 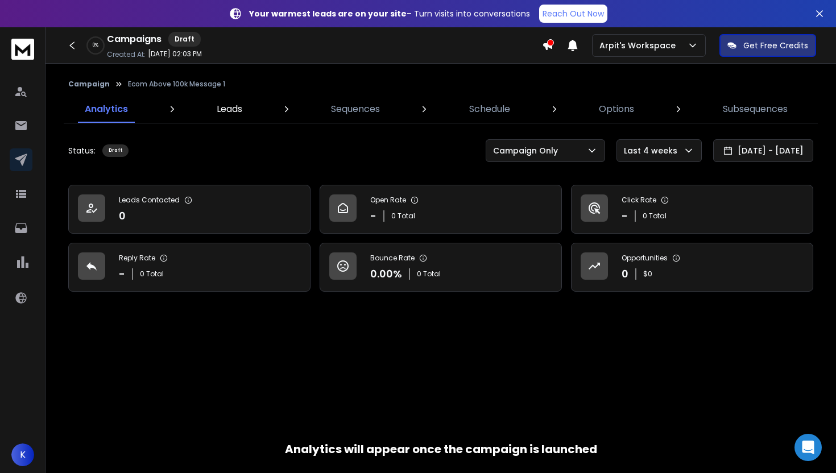 I want to click on p: Created At:, so click(x=126, y=55).